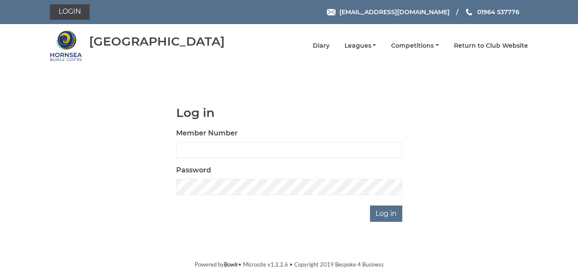  What do you see at coordinates (386, 214) in the screenshot?
I see `input: Log in` at bounding box center [386, 214].